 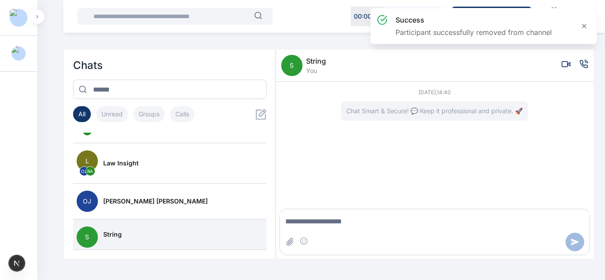 I want to click on p: Participant successfully removed from channel, so click(x=473, y=32).